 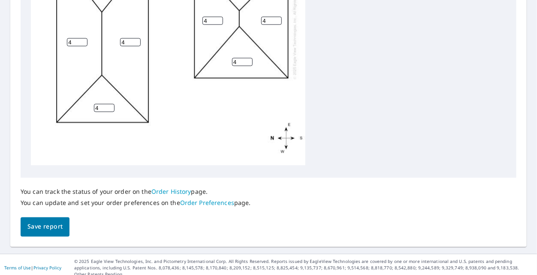 What do you see at coordinates (47, 268) in the screenshot?
I see `a: Privacy Policy` at bounding box center [47, 268].